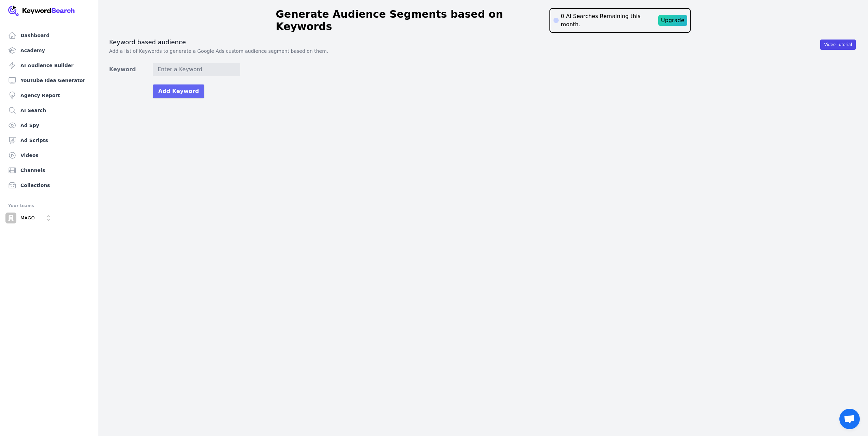 Image resolution: width=868 pixels, height=436 pixels. Describe the element at coordinates (850, 420) in the screenshot. I see `div: Open chat` at that location.